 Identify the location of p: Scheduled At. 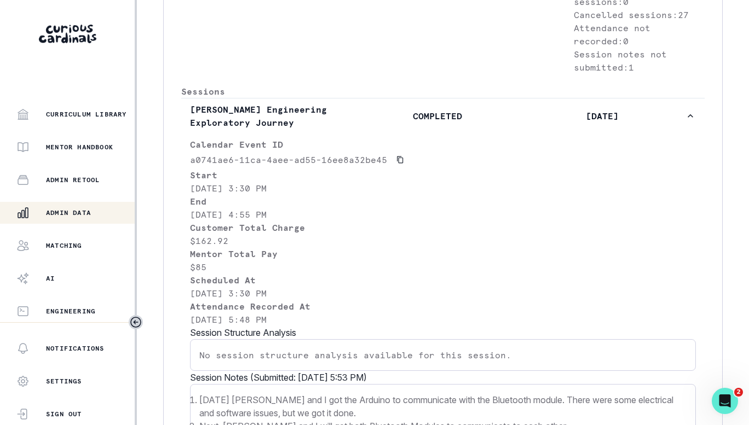
(443, 280).